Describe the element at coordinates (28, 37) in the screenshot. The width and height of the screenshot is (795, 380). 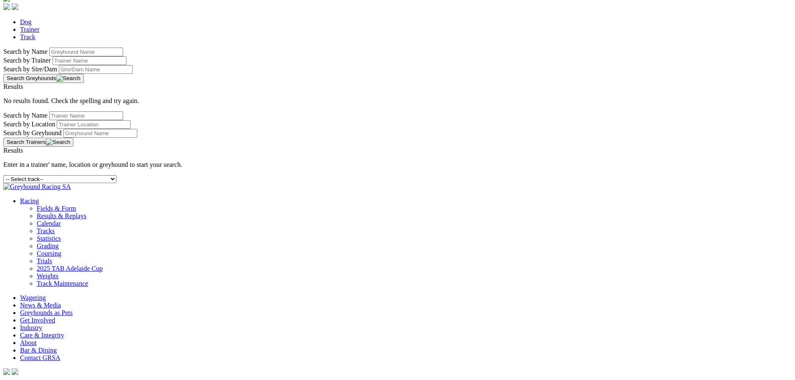
I see `a: Track` at that location.